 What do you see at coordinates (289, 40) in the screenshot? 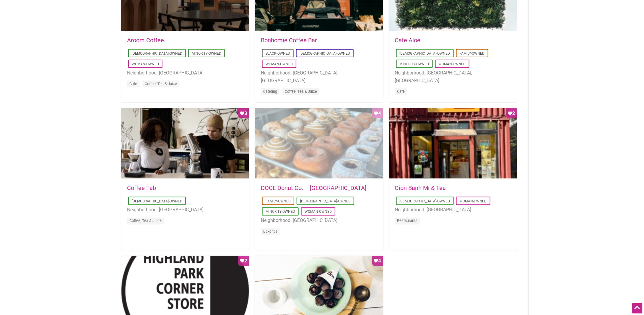
I see `a: Bonhomie Coffee Bar` at bounding box center [289, 40].